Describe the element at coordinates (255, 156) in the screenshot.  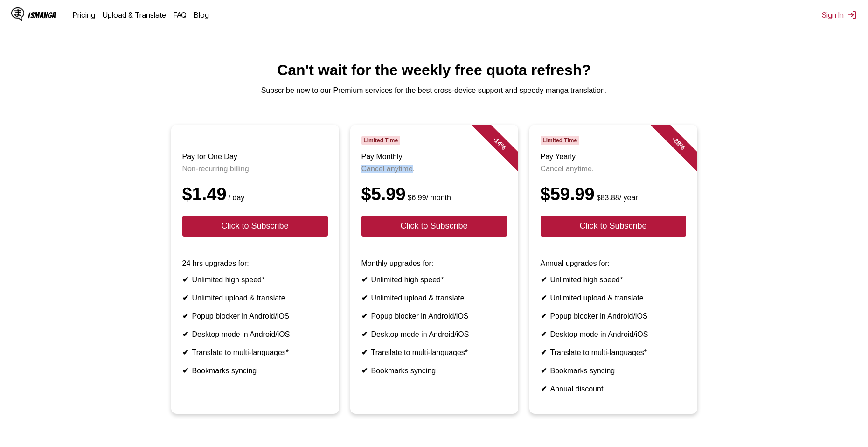
I see `h3: Pay for One Day` at that location.